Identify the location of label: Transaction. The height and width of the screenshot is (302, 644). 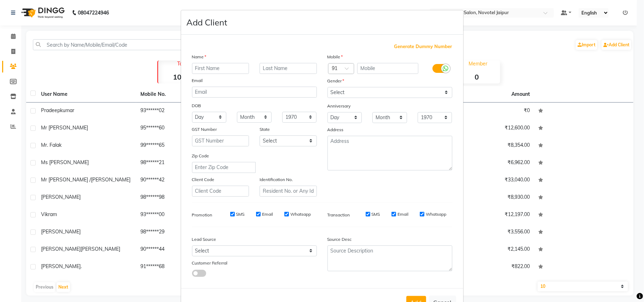
(339, 215).